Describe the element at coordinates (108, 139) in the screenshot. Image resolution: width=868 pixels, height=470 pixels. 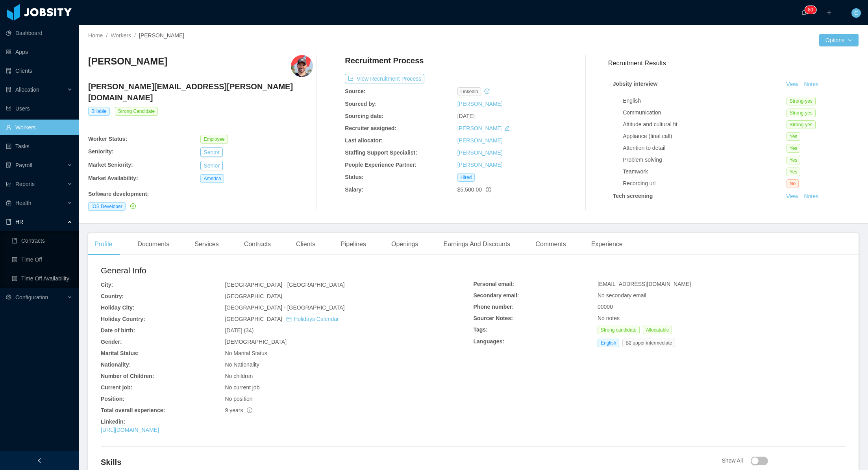
I see `b: Worker Status:` at that location.